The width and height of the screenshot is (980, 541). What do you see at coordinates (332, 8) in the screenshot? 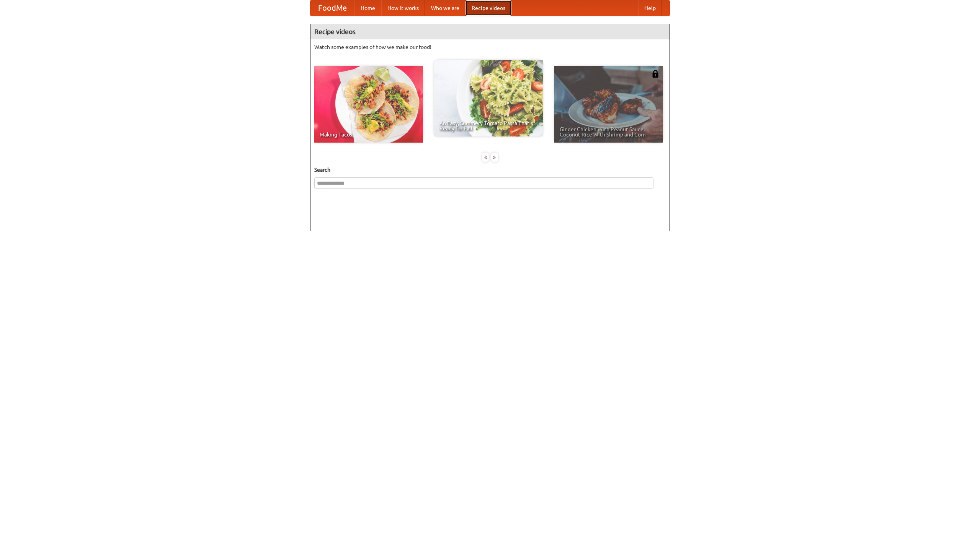
I see `a: FoodMe` at bounding box center [332, 8].